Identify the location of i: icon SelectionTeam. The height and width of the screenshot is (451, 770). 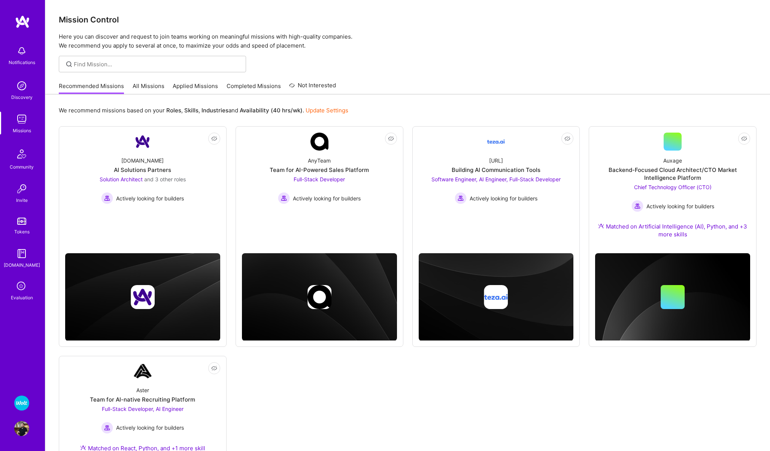
(22, 287).